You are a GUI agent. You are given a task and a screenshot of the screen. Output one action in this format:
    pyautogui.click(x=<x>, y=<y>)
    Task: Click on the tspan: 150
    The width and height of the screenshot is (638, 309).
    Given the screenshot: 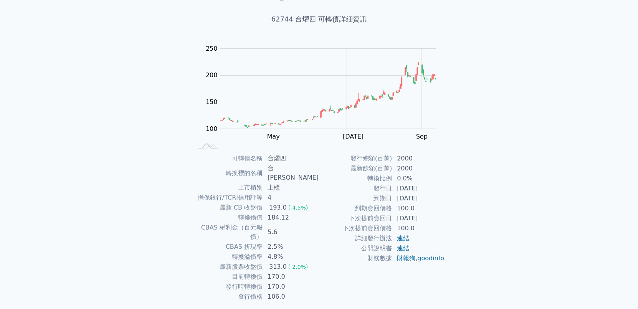 What is the action you would take?
    pyautogui.click(x=212, y=102)
    